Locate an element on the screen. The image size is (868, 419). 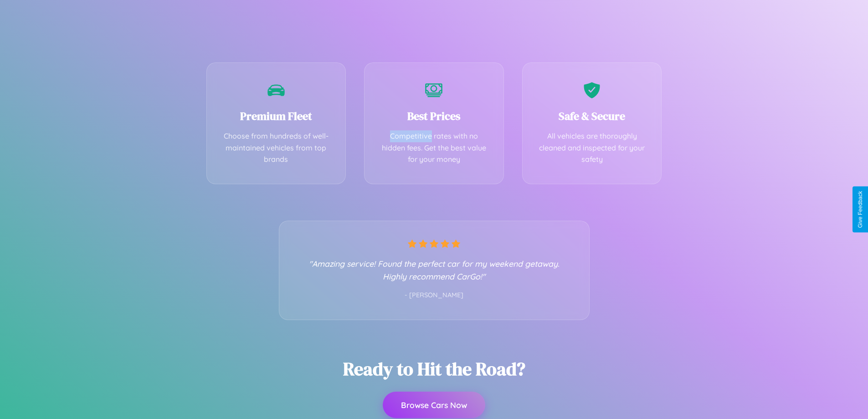
h2: Ready to Hit the Road? is located at coordinates (434, 369).